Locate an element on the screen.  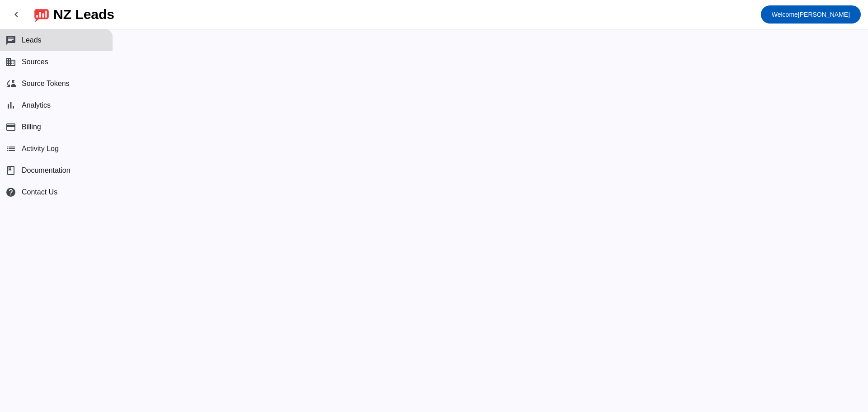
img: logo is located at coordinates (42, 15).